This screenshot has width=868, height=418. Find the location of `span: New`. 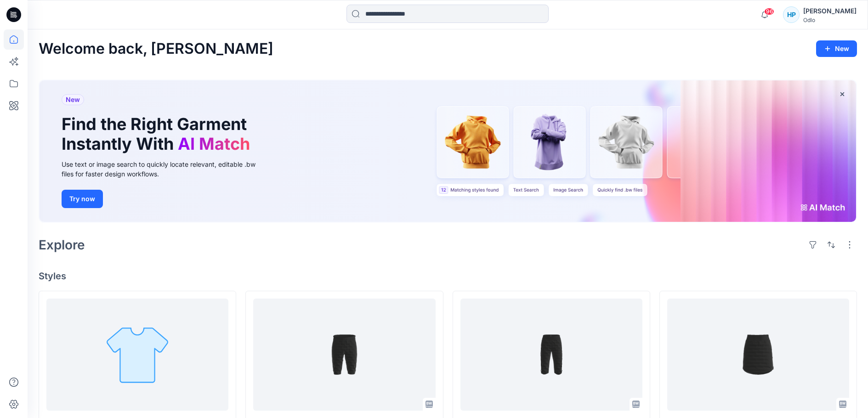

span: New is located at coordinates (72, 100).